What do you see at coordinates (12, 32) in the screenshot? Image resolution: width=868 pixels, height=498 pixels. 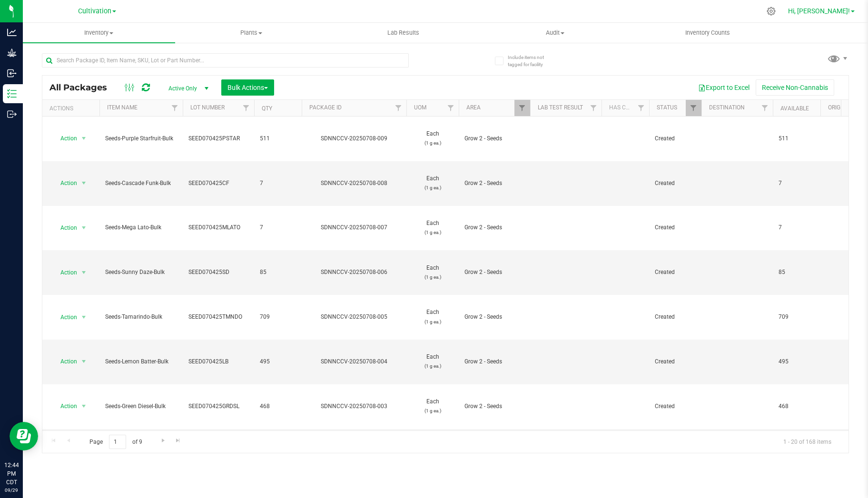 I see `inline-svg: Analytics` at bounding box center [12, 32].